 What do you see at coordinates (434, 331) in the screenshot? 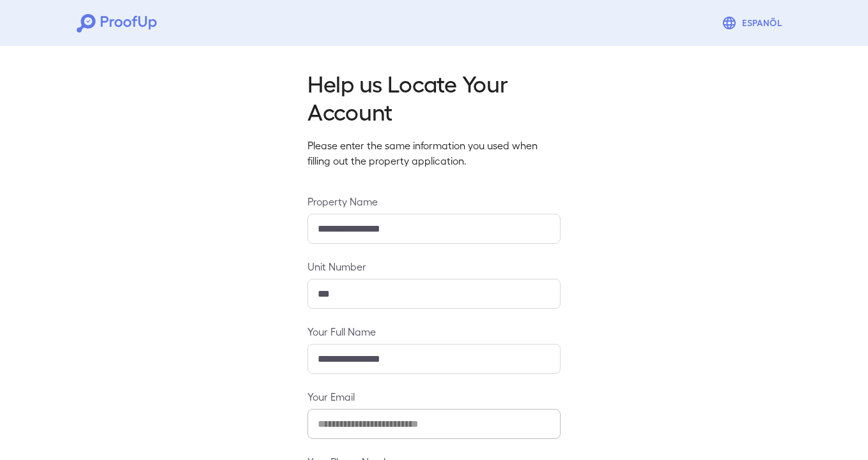
I see `label: Your Full Name` at bounding box center [434, 331].